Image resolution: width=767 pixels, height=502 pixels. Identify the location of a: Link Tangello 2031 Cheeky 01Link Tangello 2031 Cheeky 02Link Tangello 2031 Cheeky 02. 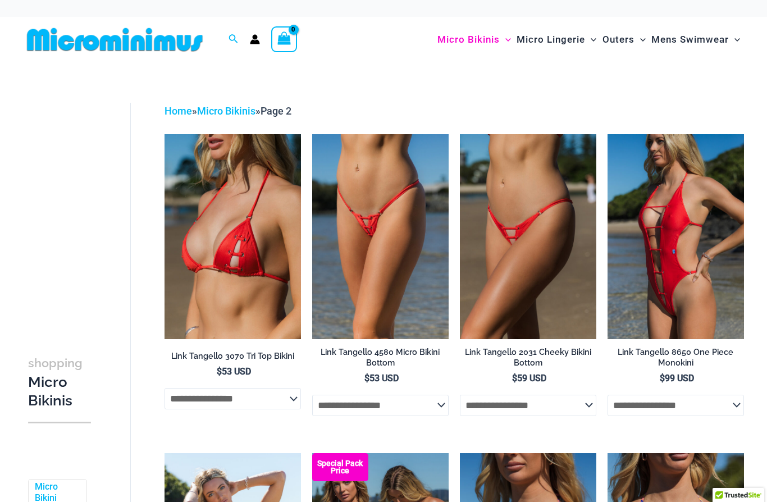
(528, 236).